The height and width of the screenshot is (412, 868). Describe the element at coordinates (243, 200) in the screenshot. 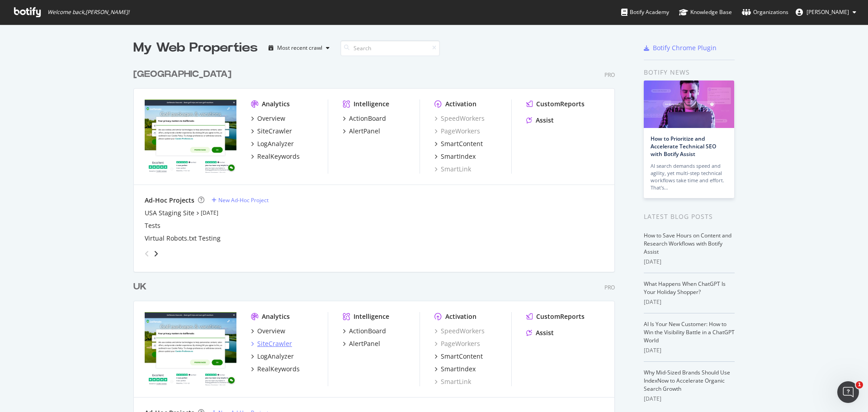

I see `div: New Ad-Hoc Project` at that location.